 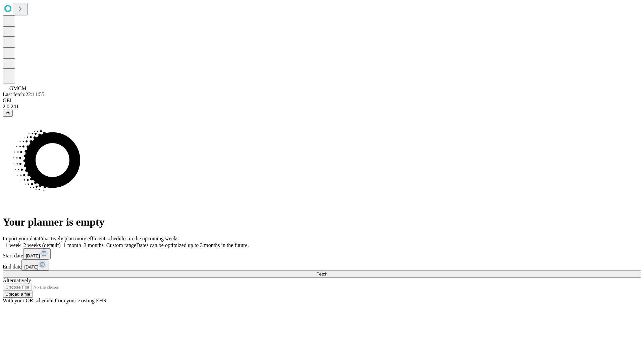 What do you see at coordinates (17, 88) in the screenshot?
I see `span: GMCM` at bounding box center [17, 88].